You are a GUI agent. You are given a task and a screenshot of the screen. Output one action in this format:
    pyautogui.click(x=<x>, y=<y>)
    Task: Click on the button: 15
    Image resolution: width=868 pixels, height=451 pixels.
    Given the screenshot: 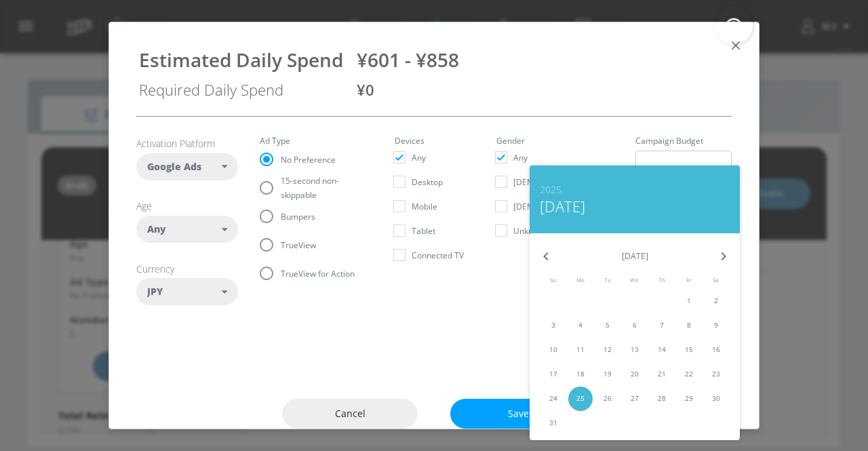 What is the action you would take?
    pyautogui.click(x=689, y=349)
    